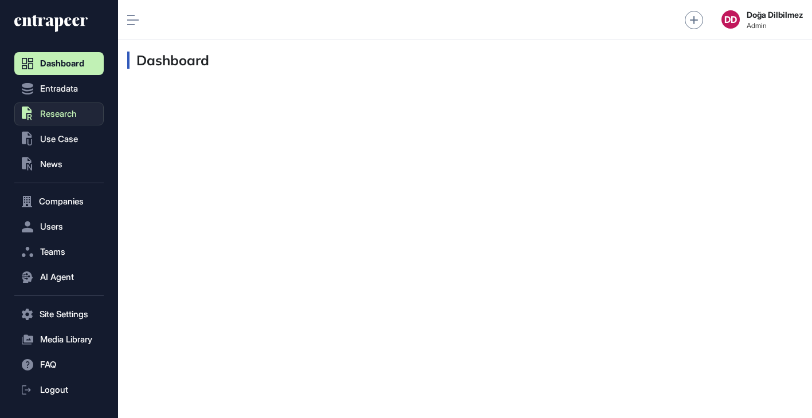 This screenshot has height=418, width=812. I want to click on span: Users, so click(52, 227).